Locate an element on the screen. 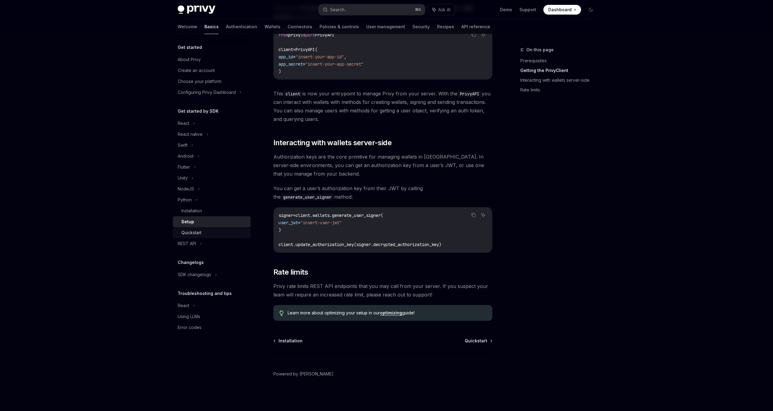  span: client.update_authorization_key(signer.decrypted_authorization_key) is located at coordinates (360, 245).